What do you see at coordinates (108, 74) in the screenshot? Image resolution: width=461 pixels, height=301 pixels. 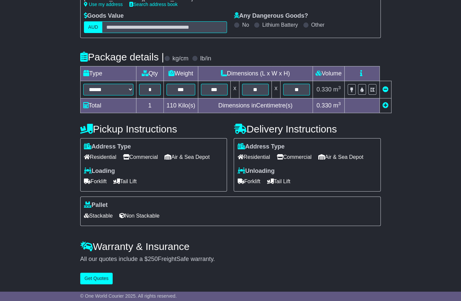 I see `td: Type` at bounding box center [108, 74].